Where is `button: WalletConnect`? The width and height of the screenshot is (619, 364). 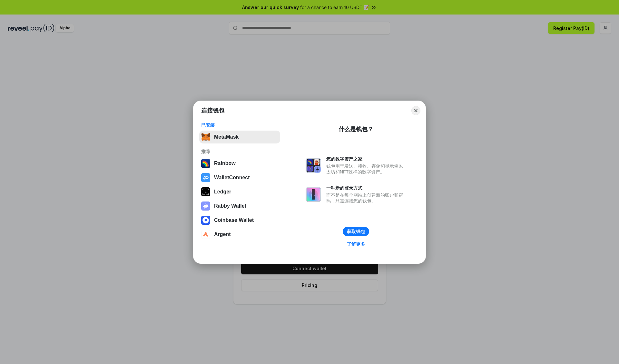
button: WalletConnect is located at coordinates (239, 177).